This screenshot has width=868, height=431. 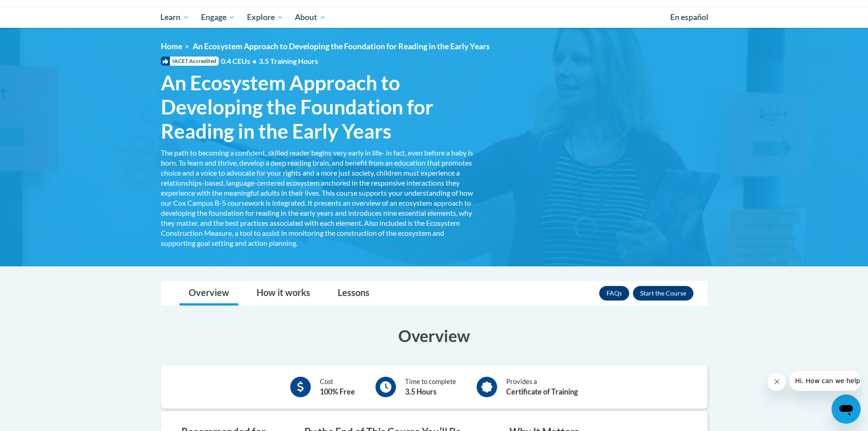 What do you see at coordinates (690, 17) in the screenshot?
I see `a: En español` at bounding box center [690, 17].